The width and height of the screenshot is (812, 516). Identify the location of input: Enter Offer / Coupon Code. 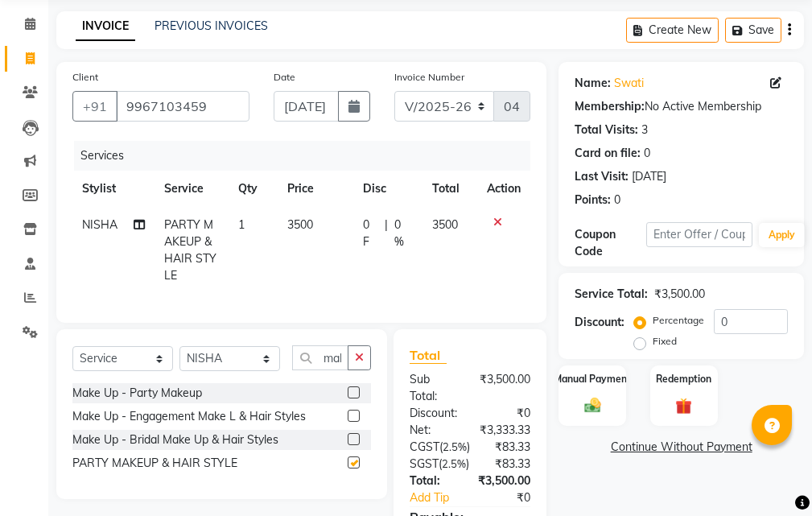
(700, 234).